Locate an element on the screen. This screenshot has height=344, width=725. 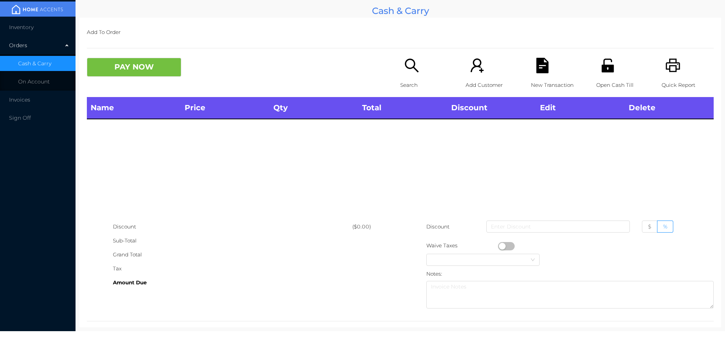
img: mainBanner is located at coordinates (37, 9).